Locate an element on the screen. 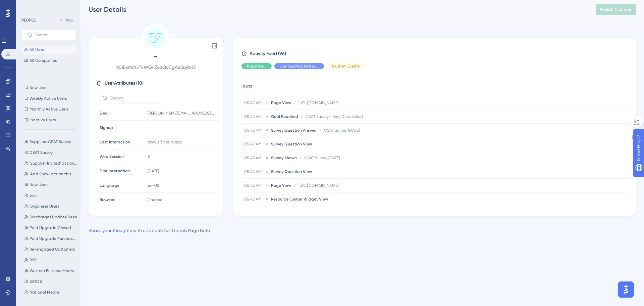 Image resolution: width=644 pixels, height=306 pixels. button: All Users is located at coordinates (48, 50).